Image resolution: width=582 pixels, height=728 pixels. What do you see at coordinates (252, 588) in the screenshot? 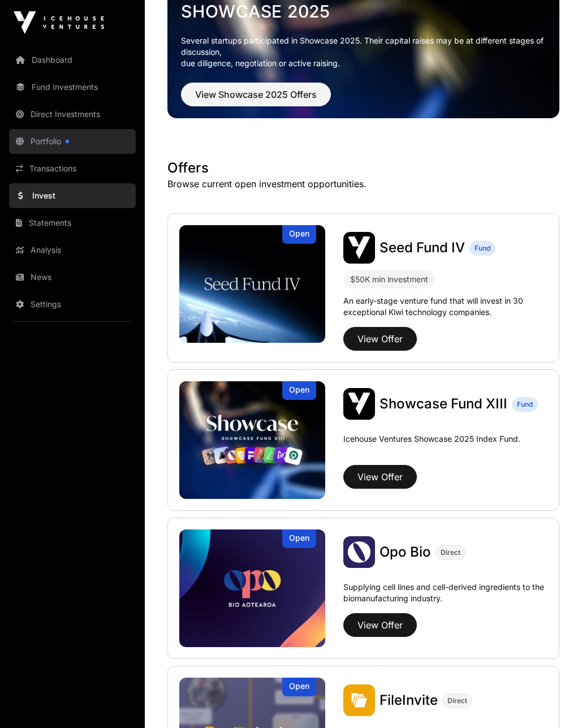
I see `a: Opo BioOpen` at bounding box center [252, 588].